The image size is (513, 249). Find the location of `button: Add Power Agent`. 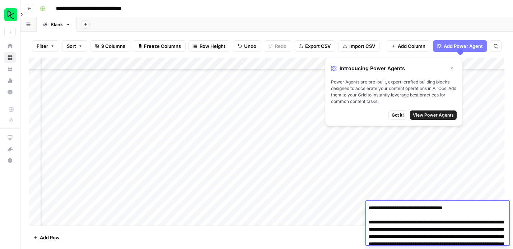

button: Add Power Agent is located at coordinates (460, 46).